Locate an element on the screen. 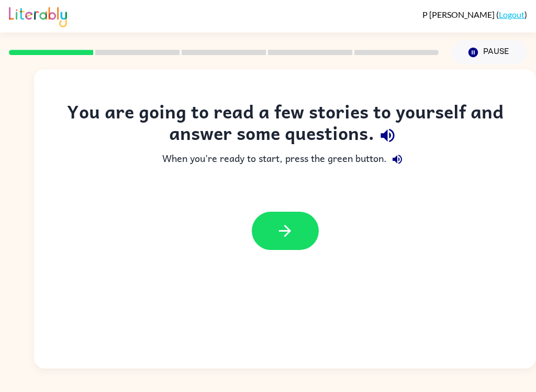  button: Pause is located at coordinates (489, 53).